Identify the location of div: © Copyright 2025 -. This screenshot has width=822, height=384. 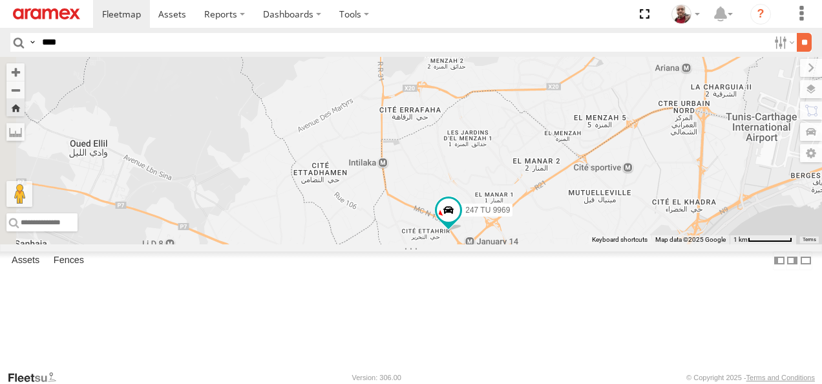
(751, 378).